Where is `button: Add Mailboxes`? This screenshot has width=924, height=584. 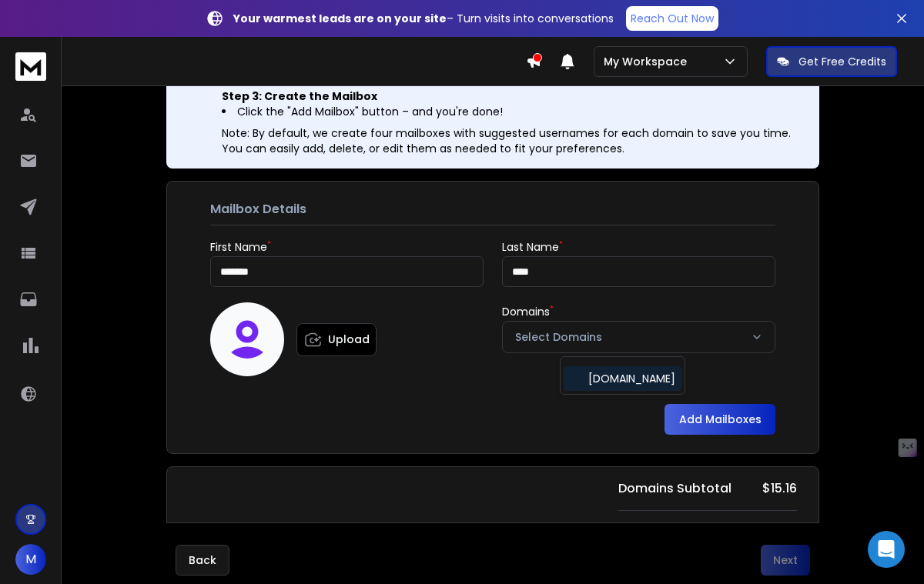
button: Add Mailboxes is located at coordinates (720, 419).